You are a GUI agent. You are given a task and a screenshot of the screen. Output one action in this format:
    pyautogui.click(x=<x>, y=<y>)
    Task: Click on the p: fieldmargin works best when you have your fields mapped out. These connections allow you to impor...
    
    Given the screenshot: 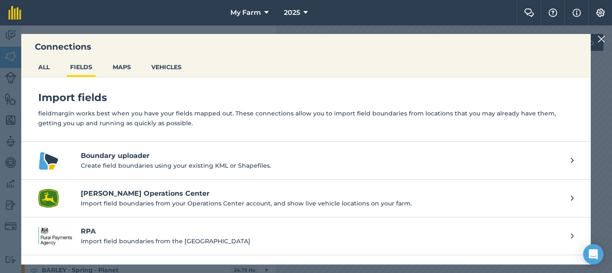 What is the action you would take?
    pyautogui.click(x=306, y=118)
    